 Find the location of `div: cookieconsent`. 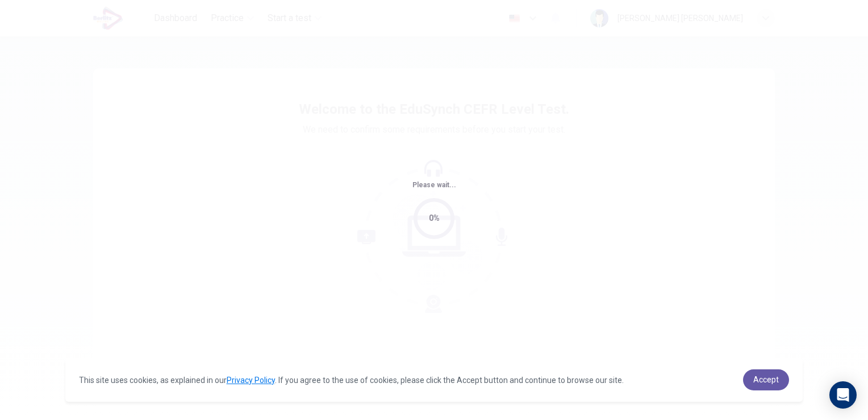

div: cookieconsent is located at coordinates (434, 379).